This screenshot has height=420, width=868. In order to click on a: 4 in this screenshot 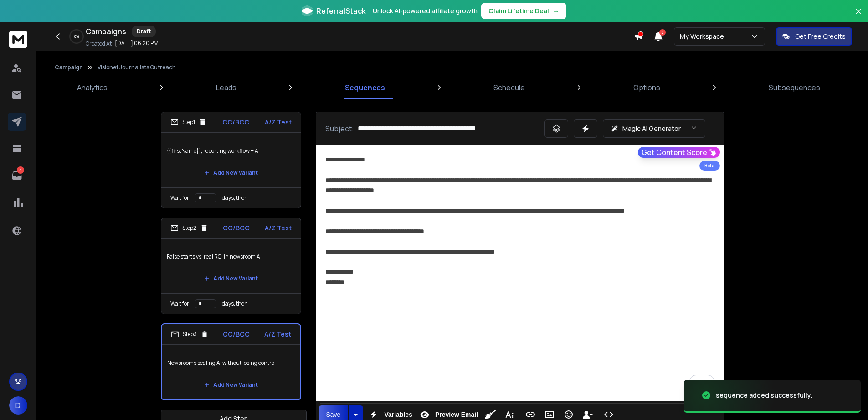, I will do `click(17, 175)`.